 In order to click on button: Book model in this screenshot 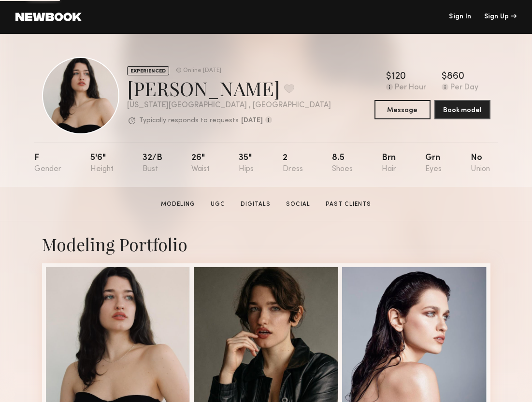, I will do `click(462, 110)`.